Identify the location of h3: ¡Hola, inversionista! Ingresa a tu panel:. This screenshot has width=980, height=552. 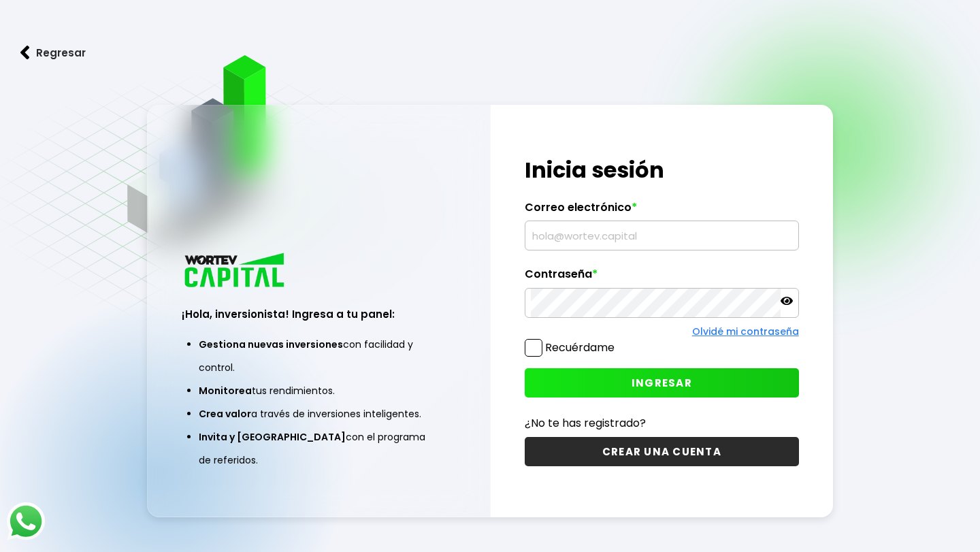
(318, 313).